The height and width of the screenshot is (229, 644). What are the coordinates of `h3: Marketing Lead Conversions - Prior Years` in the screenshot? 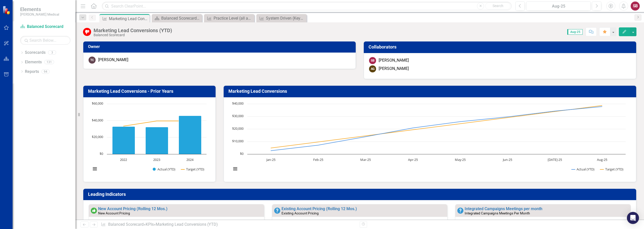 It's located at (150, 91).